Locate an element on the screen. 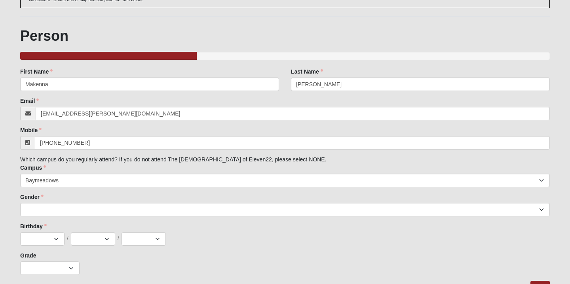 Image resolution: width=570 pixels, height=284 pixels. label: Email is located at coordinates (29, 101).